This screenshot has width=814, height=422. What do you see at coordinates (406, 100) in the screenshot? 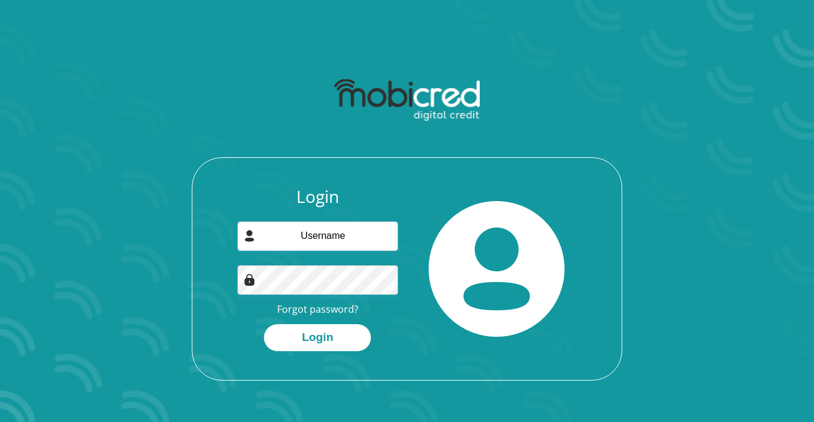
I see `img: mobicred logo` at bounding box center [406, 100].